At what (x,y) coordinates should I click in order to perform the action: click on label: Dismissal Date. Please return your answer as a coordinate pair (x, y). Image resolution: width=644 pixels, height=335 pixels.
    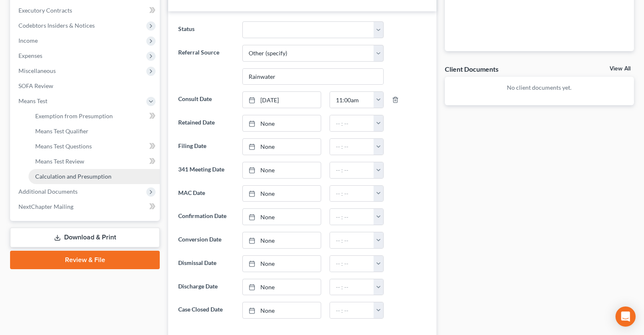
    Looking at the image, I should click on (206, 264).